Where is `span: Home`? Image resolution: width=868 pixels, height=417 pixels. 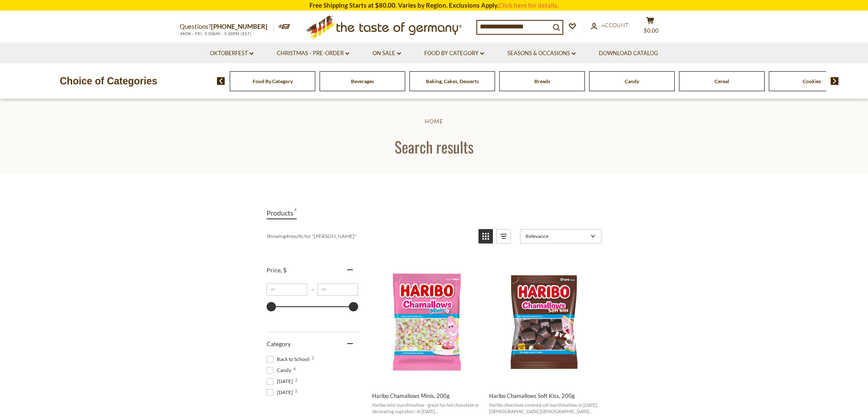 span: Home is located at coordinates (434, 121).